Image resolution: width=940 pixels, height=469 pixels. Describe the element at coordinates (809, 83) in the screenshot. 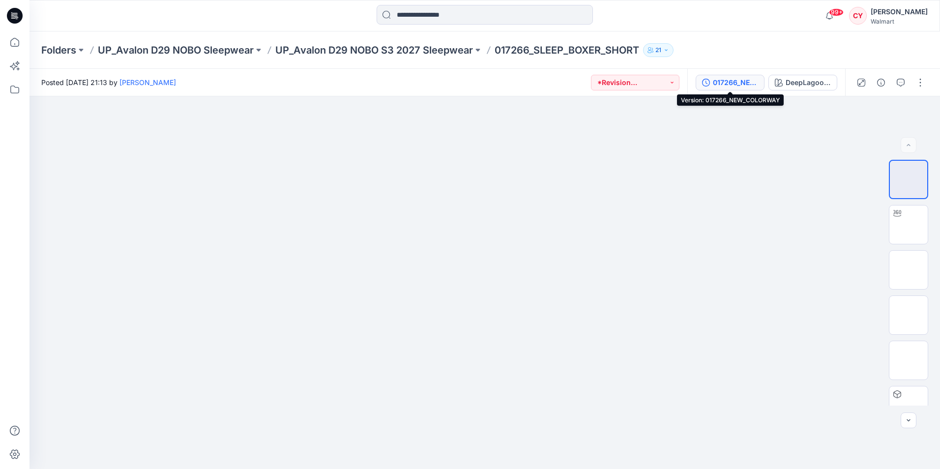

I see `div: DeepLagoon_V1` at that location.